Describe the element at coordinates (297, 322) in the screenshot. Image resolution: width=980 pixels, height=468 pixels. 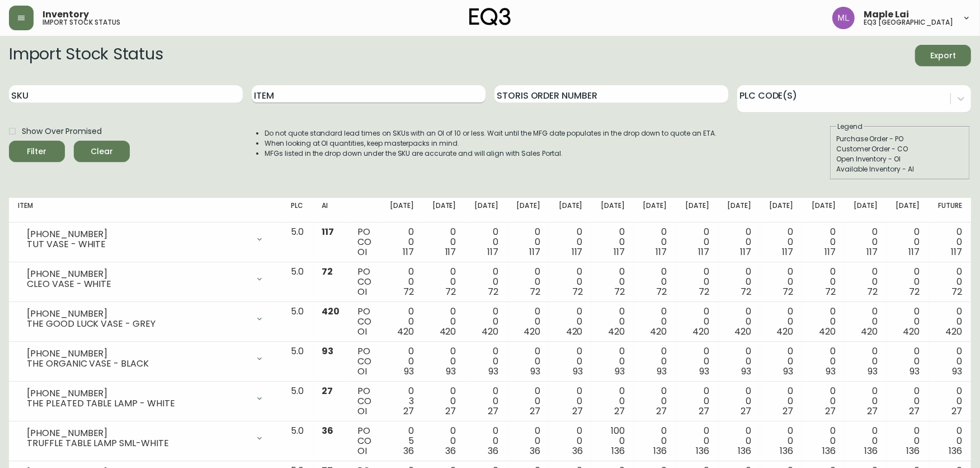
I see `td: 5.0` at that location.